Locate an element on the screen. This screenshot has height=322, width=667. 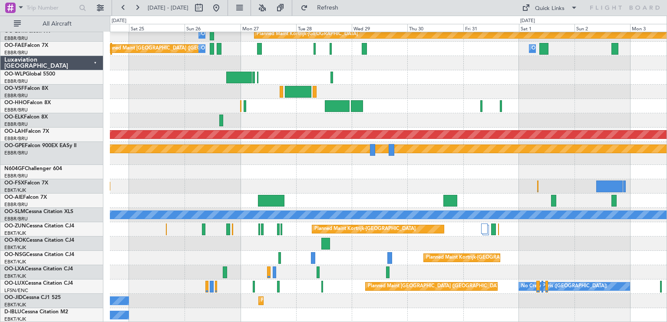
a: OO-ELKFalcon 8X is located at coordinates (26, 117).